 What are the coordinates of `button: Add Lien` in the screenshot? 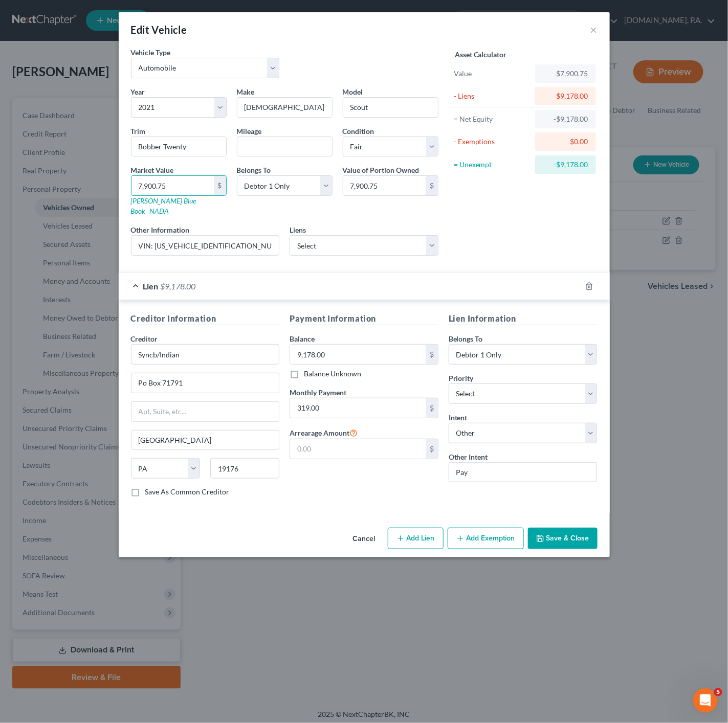 It's located at (415, 538).